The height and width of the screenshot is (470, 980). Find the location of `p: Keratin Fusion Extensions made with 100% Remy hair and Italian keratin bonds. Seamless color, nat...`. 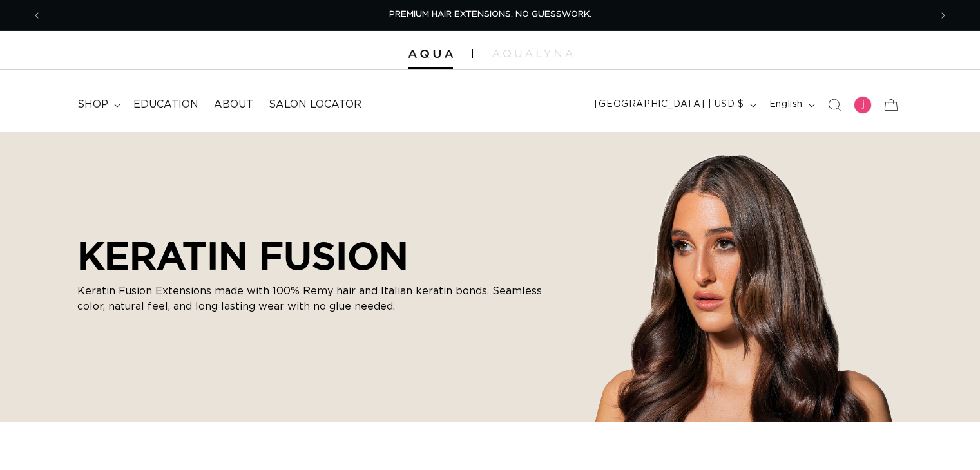

p: Keratin Fusion Extensions made with 100% Remy hair and Italian keratin bonds. Seamless color, nat... is located at coordinates (322, 299).